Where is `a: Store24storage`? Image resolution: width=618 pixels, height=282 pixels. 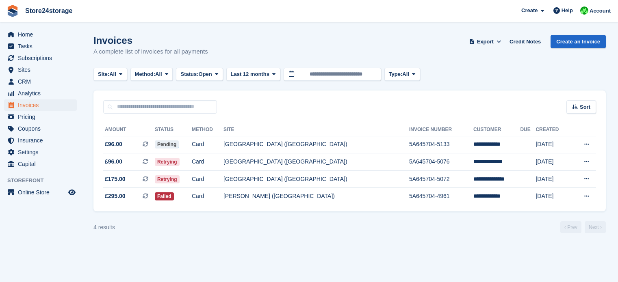 a: Store24storage is located at coordinates (49, 11).